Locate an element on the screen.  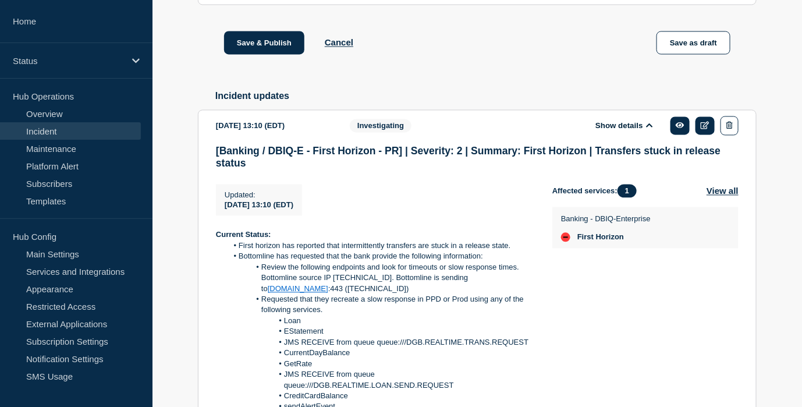
li: First horizon has reported that intermittently transfers are stuck in a release state. is located at coordinates (381, 246).